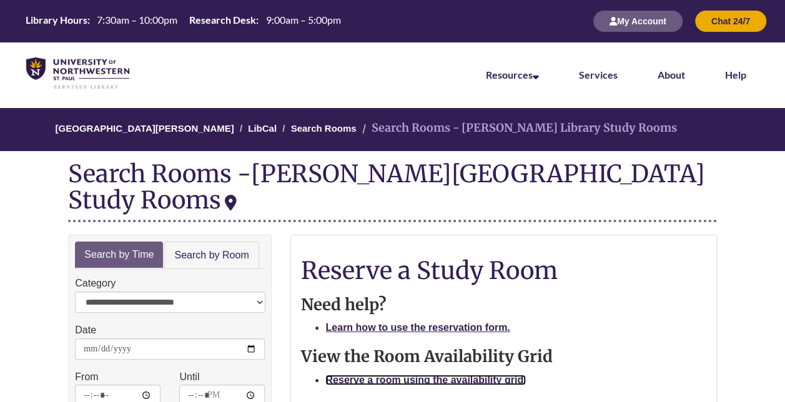 The height and width of the screenshot is (402, 785). Describe the element at coordinates (56, 20) in the screenshot. I see `th: Library Hours:` at that location.